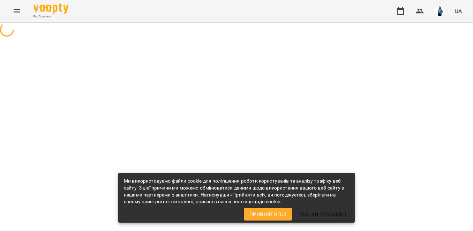 The height and width of the screenshot is (231, 473). Describe the element at coordinates (51, 16) in the screenshot. I see `span: For Business` at that location.